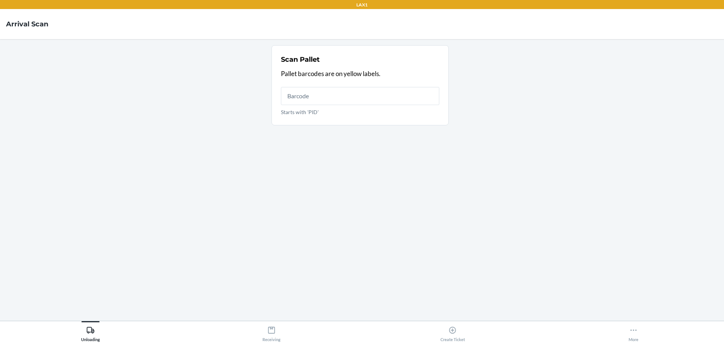  What do you see at coordinates (360, 74) in the screenshot?
I see `p: Pallet barcodes are on yellow labels.` at bounding box center [360, 74].